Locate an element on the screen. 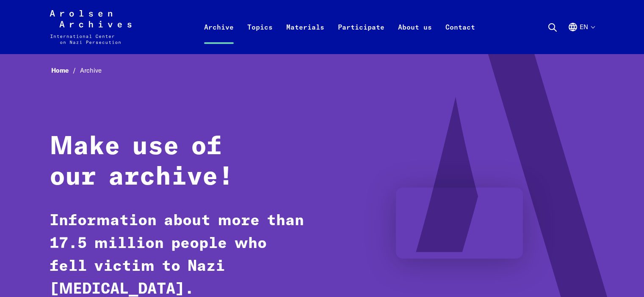 The height and width of the screenshot is (297, 644). a: Participate is located at coordinates (361, 37).